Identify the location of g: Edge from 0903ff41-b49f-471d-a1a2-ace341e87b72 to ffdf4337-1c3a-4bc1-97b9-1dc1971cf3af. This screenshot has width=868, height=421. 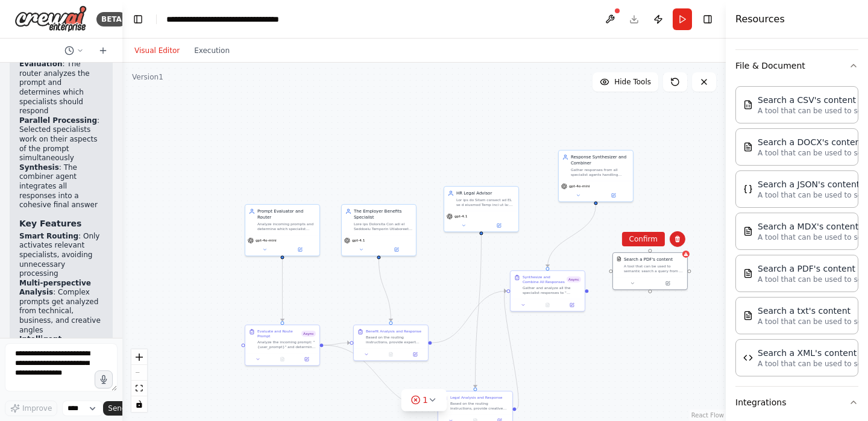
(379, 377).